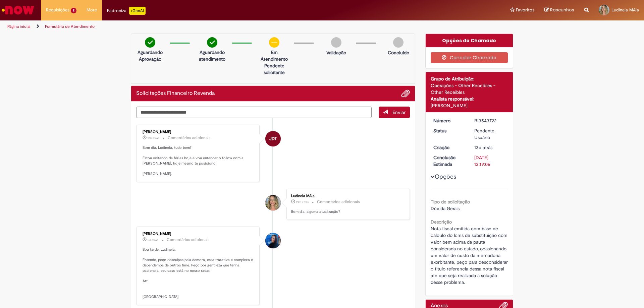 Image resolution: width=644 pixels, height=308 pixels. Describe the element at coordinates (483, 148) in the screenshot. I see `time: 17/09/2025 13:50:21` at that location.